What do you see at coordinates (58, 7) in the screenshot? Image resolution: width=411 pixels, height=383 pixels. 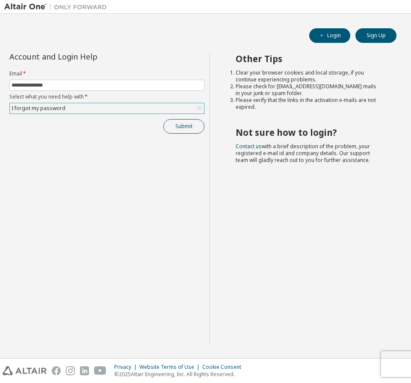 I see `img: Altair One` at bounding box center [58, 7].